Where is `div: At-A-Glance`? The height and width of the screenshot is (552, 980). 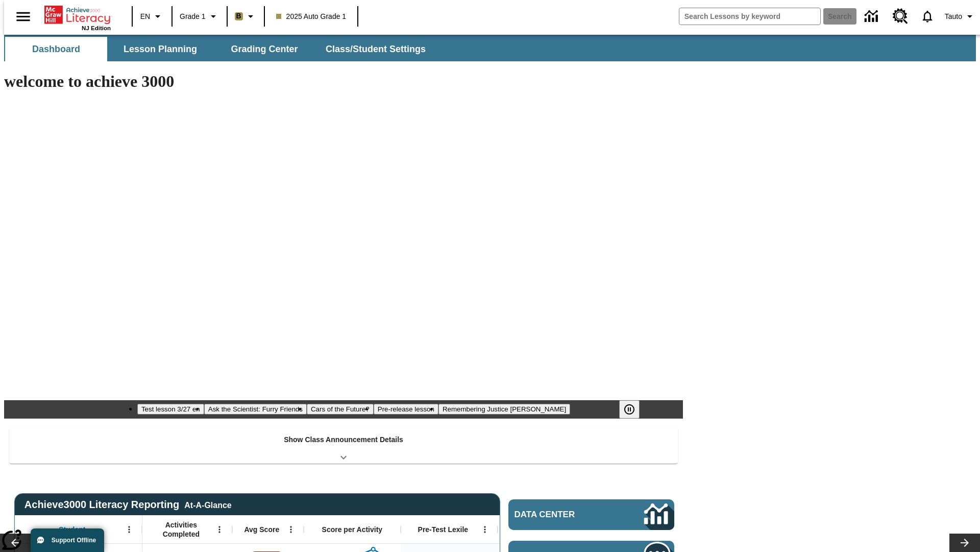 div: At-A-Glance is located at coordinates (207, 504).